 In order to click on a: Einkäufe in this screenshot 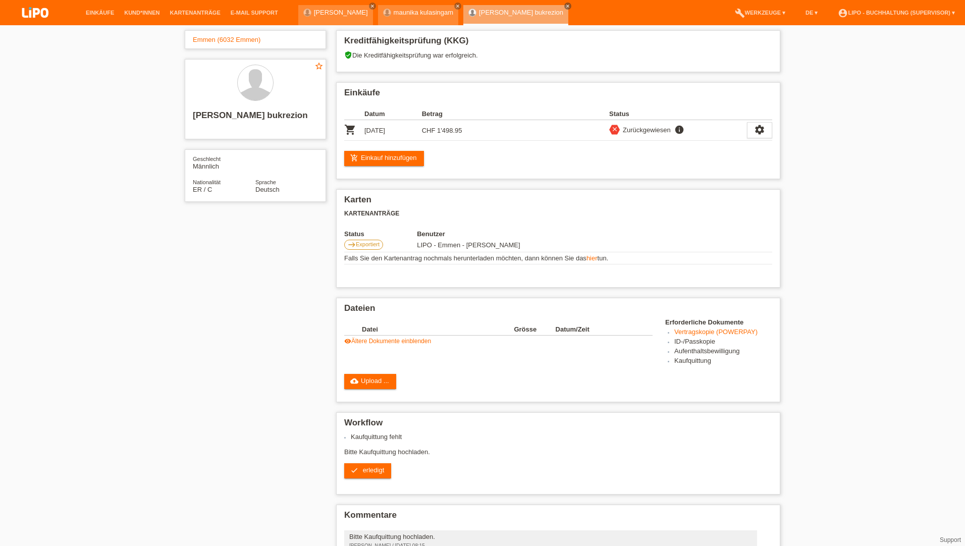, I will do `click(100, 13)`.